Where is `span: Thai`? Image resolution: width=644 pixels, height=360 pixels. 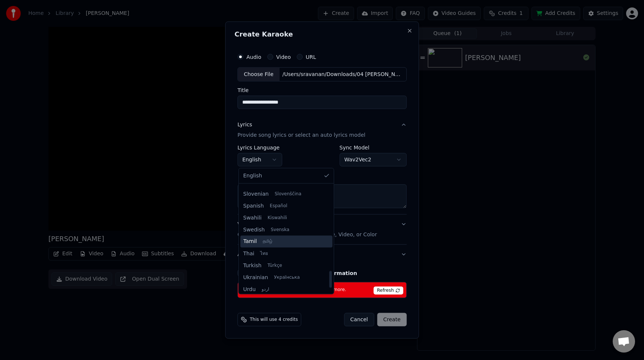
span: Thai is located at coordinates (249, 254).